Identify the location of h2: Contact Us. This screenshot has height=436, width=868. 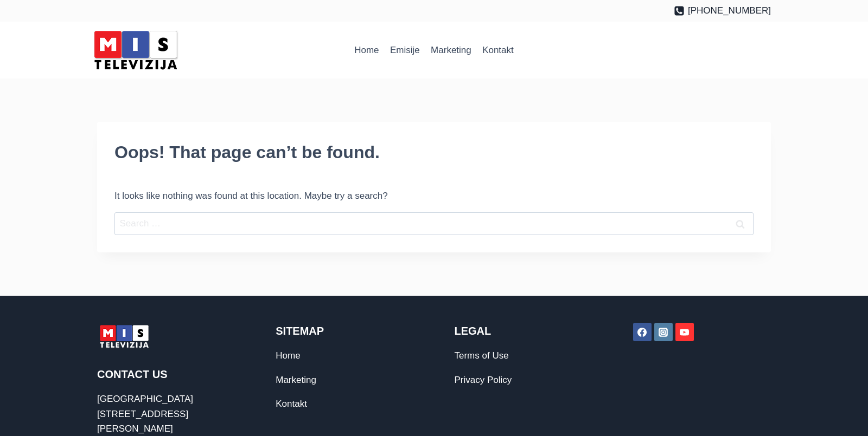
(166, 374).